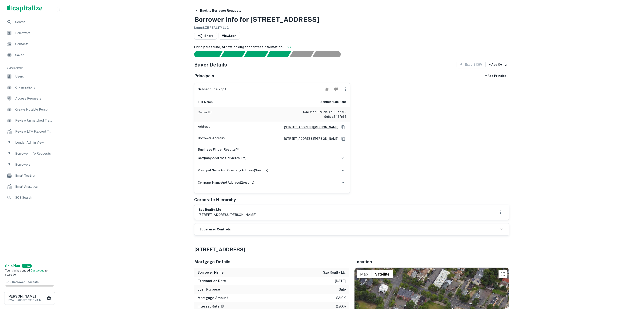 This screenshot has height=309, width=644. I want to click on button: Toggle fullscreen view, so click(503, 274).